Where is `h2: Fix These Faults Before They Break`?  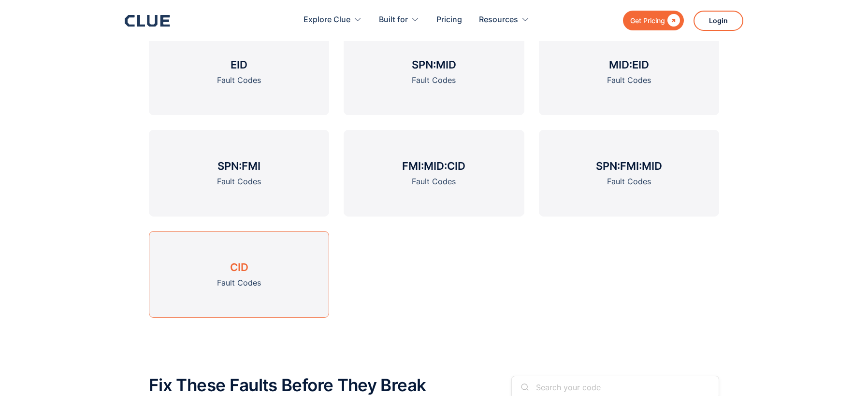 h2: Fix These Faults Before They Break is located at coordinates (287, 385).